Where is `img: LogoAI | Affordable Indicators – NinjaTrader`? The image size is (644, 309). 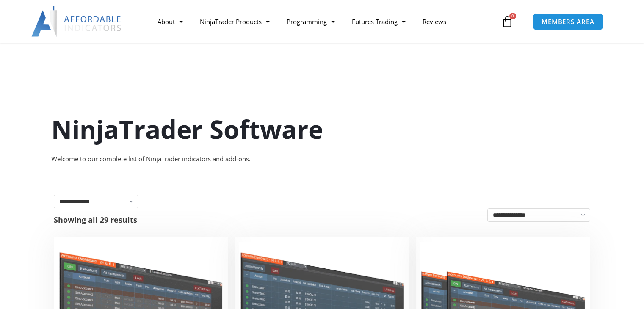
img: LogoAI | Affordable Indicators – NinjaTrader is located at coordinates (77, 22).